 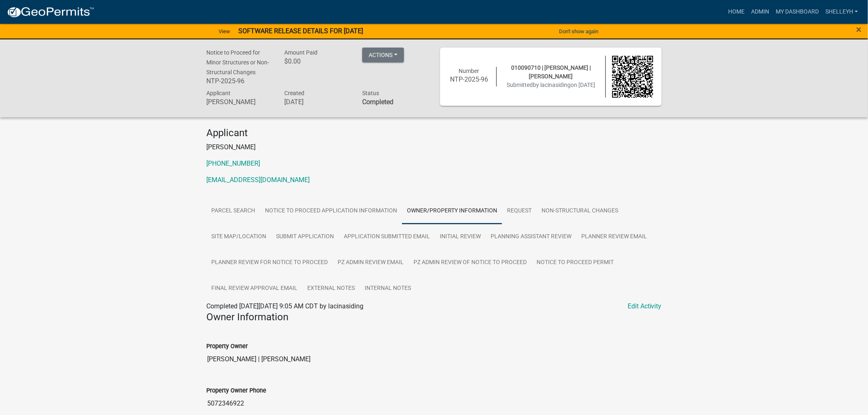 I want to click on a: shelleyh, so click(x=842, y=12).